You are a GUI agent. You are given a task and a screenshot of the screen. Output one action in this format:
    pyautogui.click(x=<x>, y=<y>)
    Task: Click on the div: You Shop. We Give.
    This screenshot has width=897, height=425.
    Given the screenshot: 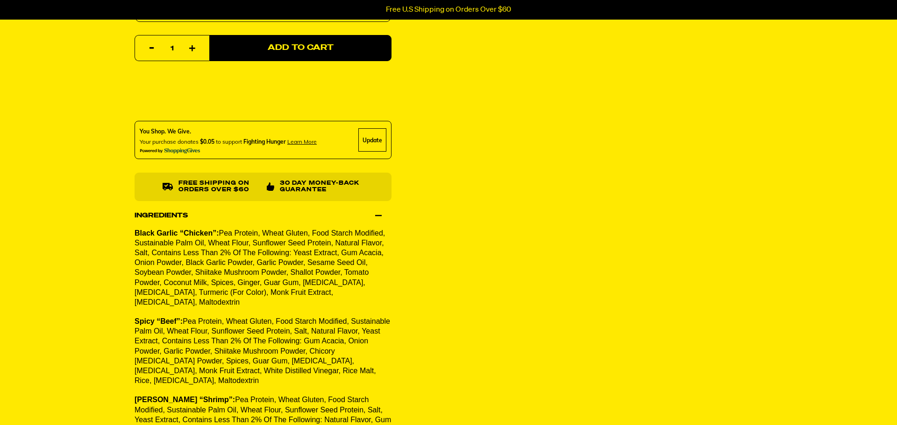 What is the action you would take?
    pyautogui.click(x=228, y=132)
    